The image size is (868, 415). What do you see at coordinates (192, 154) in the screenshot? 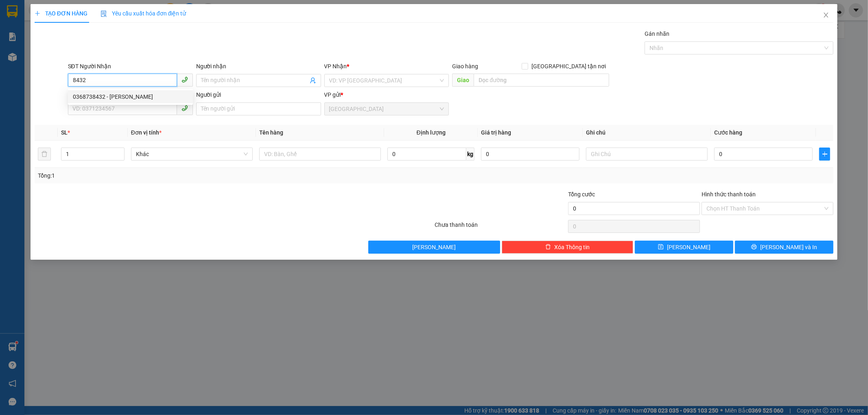
I see `span: Khác` at bounding box center [192, 154].